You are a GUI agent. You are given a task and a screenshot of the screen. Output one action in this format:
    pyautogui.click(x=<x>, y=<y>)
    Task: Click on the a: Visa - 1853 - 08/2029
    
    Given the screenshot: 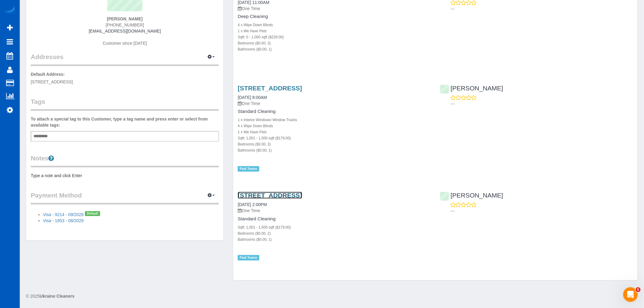 What is the action you would take?
    pyautogui.click(x=63, y=220)
    